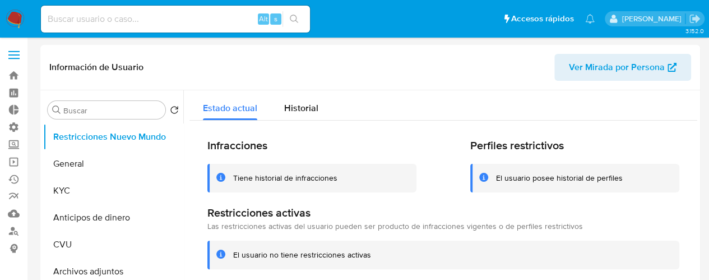 The height and width of the screenshot is (280, 709). Describe the element at coordinates (174, 112) in the screenshot. I see `button: Volver al orden por defecto` at that location.